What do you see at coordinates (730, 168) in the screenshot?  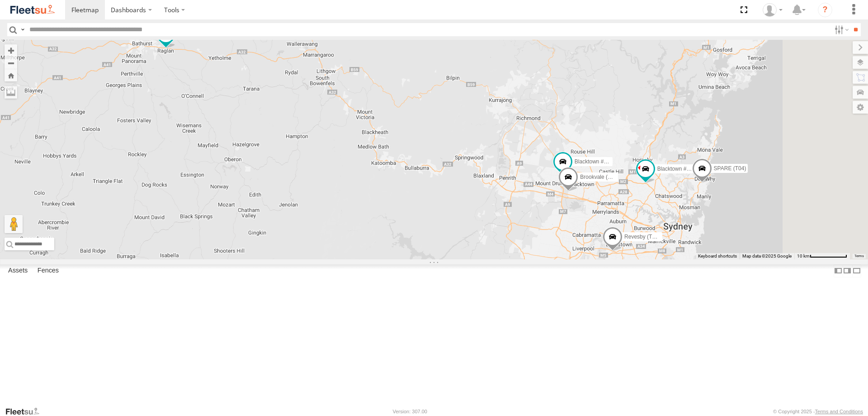 I see `span: SPARE (T04)` at bounding box center [730, 168].